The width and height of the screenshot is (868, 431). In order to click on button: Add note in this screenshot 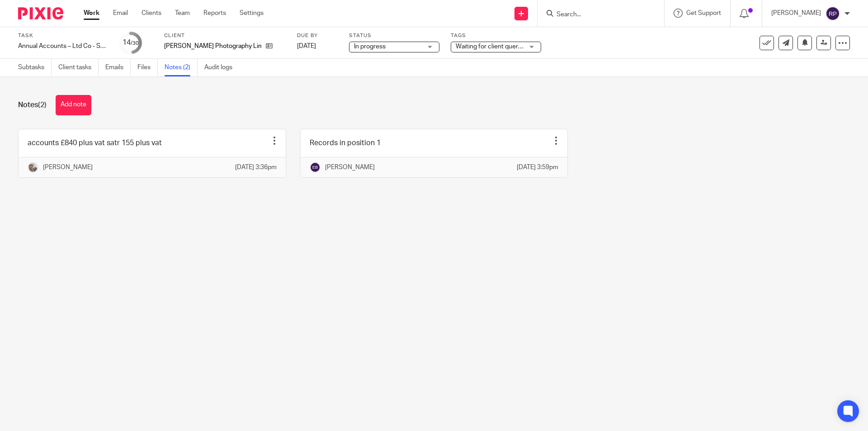, I will do `click(73, 105)`.